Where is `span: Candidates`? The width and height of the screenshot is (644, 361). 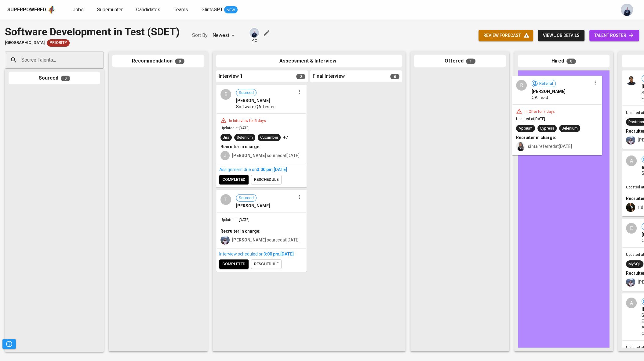
span: Candidates is located at coordinates (148, 10).